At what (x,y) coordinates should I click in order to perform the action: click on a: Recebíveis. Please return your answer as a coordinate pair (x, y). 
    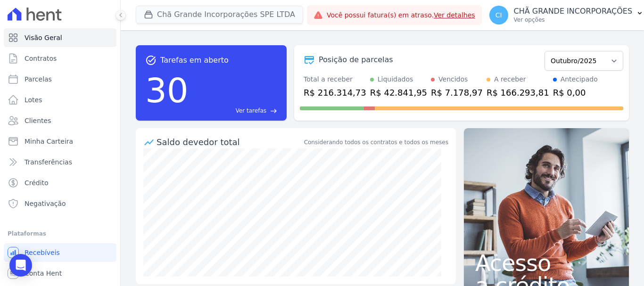
    Looking at the image, I should click on (60, 253).